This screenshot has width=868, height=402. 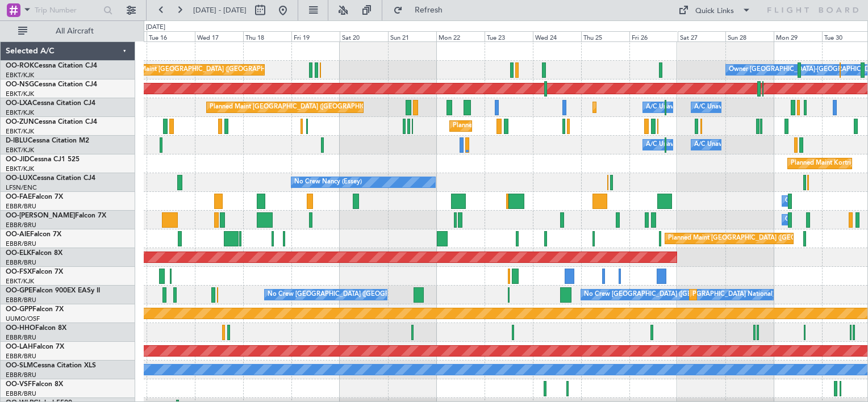 I want to click on input: Trip Number, so click(x=67, y=11).